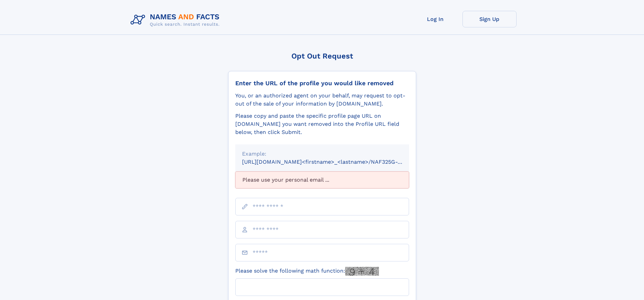 This screenshot has width=644, height=300. What do you see at coordinates (435, 19) in the screenshot?
I see `a: Log In` at bounding box center [435, 19].